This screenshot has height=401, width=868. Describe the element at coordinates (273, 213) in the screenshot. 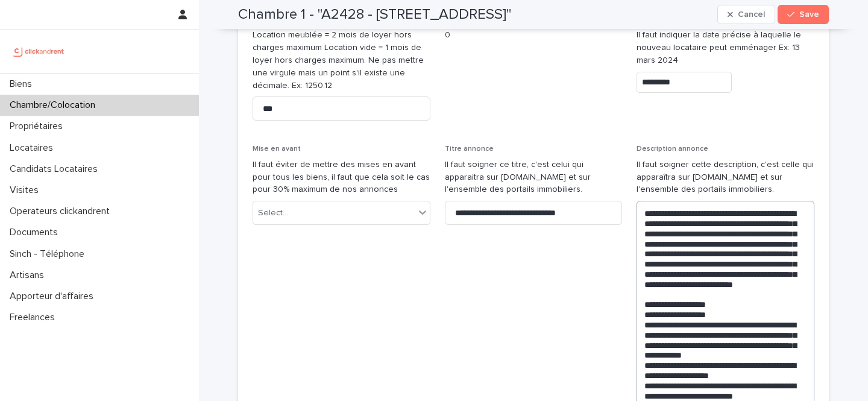

I see `div: Select...` at that location.